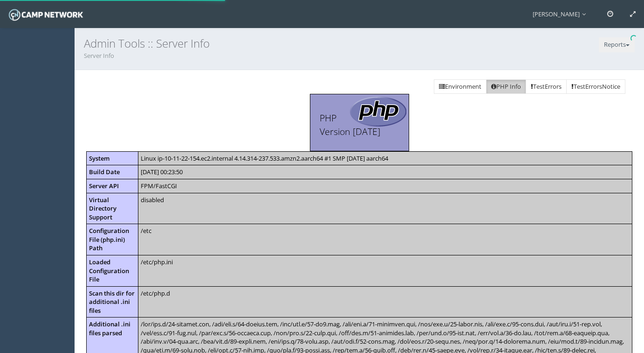  I want to click on a: Server Info, so click(99, 55).